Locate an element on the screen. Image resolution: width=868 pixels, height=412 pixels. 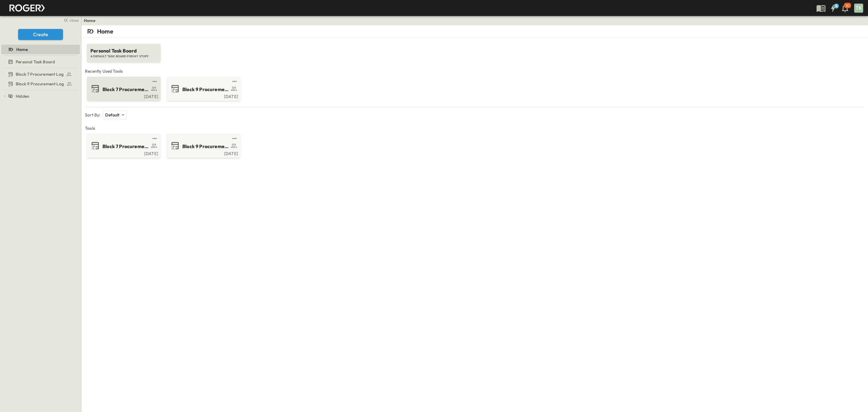
span: Home is located at coordinates (22, 50).